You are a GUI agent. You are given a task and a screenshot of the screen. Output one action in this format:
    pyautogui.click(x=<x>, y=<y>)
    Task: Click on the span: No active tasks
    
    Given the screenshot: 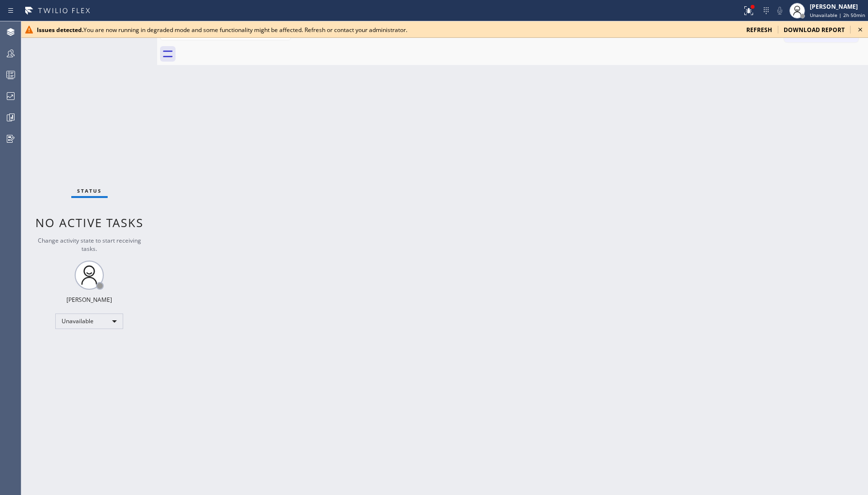 What is the action you would take?
    pyautogui.click(x=90, y=222)
    